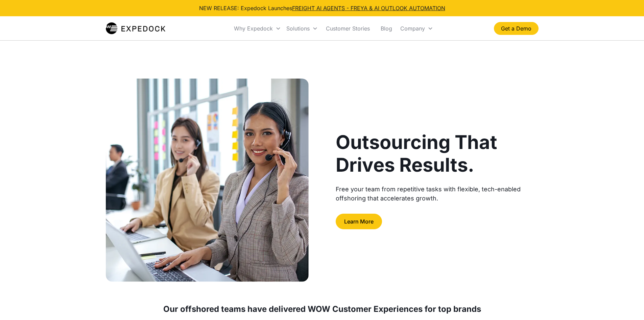  I want to click on div: Free your team from repetitive tasks with flexible, tech-enabled offshoring that accelerates growth., so click(437, 193).